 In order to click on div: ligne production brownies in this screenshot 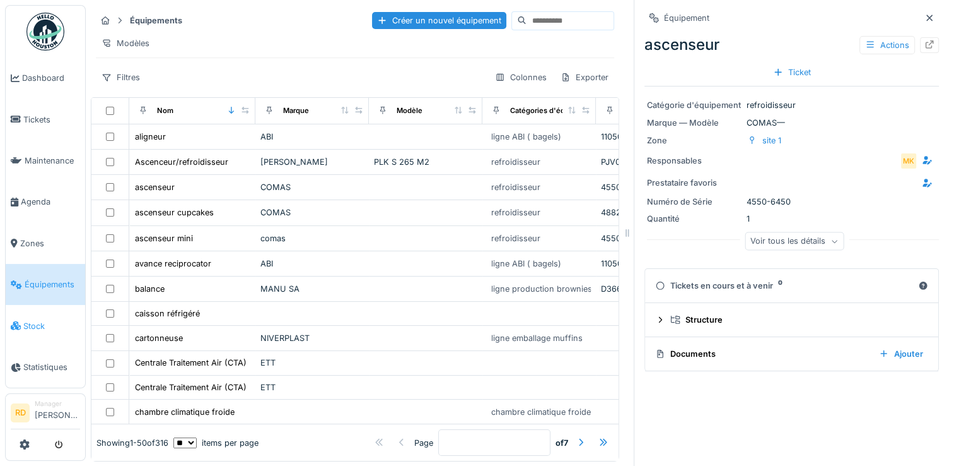, I will do `click(542, 288)`.